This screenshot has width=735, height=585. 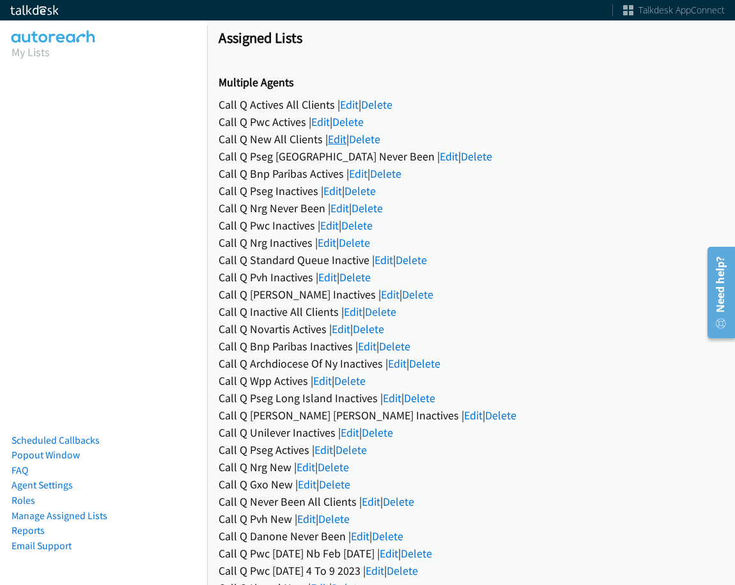 I want to click on div: Call Q Unilever Inactives | |, so click(x=471, y=432).